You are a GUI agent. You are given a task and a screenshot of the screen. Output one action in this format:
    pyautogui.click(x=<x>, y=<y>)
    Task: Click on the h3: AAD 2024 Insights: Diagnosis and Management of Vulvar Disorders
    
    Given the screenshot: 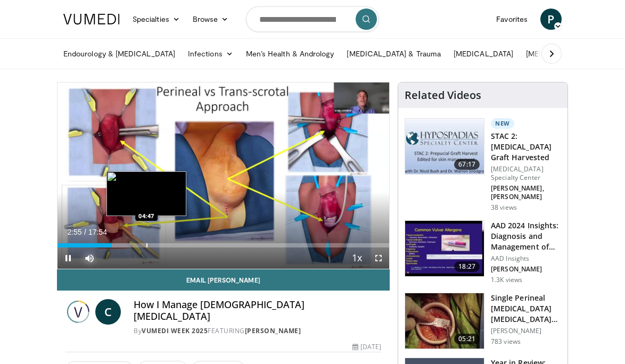 What is the action you would take?
    pyautogui.click(x=526, y=236)
    